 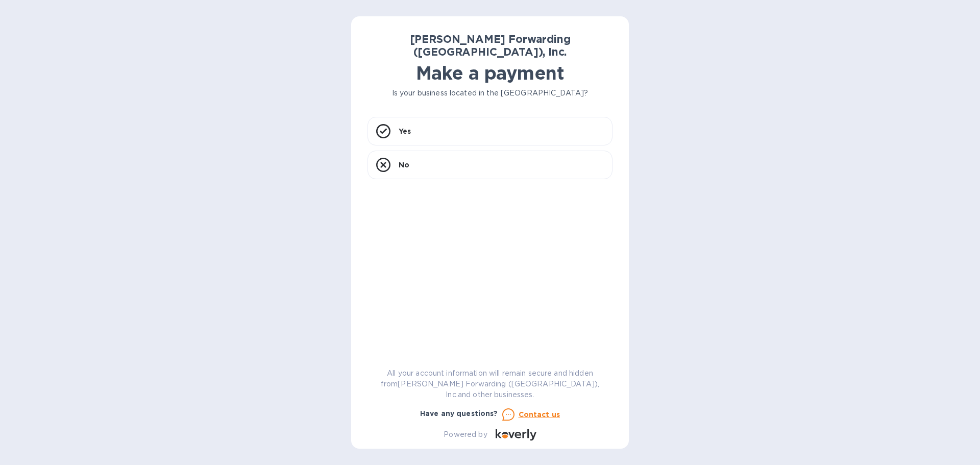 What do you see at coordinates (490, 73) in the screenshot?
I see `h1: Make a payment` at bounding box center [490, 73].